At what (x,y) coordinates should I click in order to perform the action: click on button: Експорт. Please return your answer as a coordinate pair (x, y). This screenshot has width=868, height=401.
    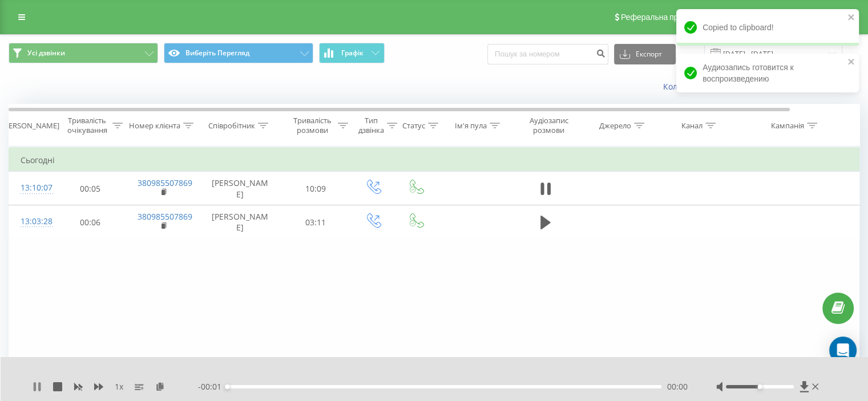
    Looking at the image, I should click on (645, 54).